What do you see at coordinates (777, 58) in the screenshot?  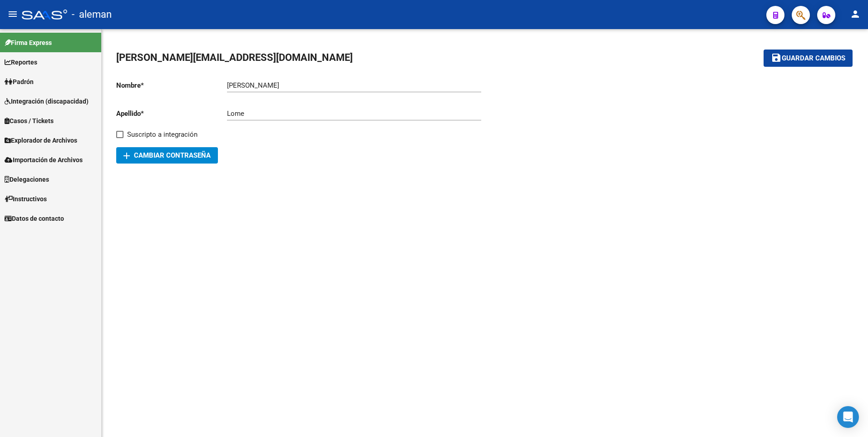 I see `mat-icon: save` at bounding box center [777, 58].